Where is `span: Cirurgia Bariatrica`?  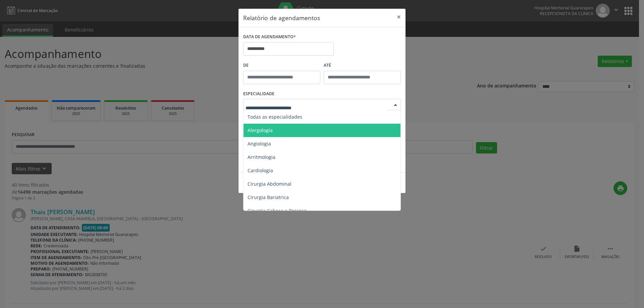 span: Cirurgia Bariatrica is located at coordinates (268, 197).